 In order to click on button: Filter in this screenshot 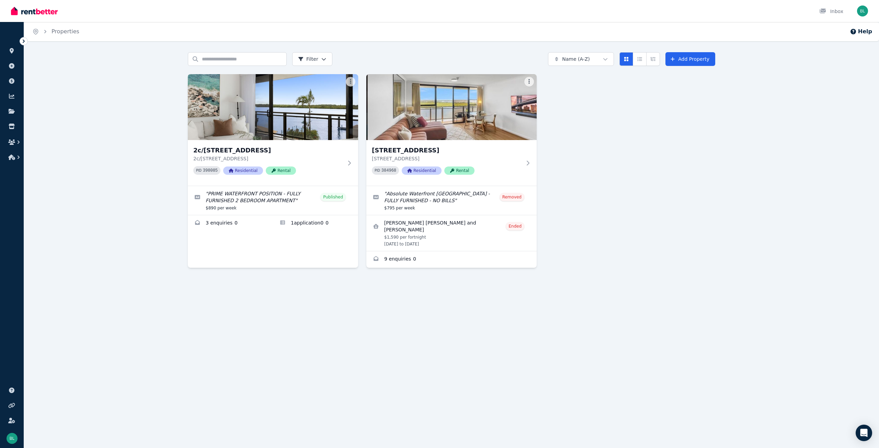, I will do `click(312, 59)`.